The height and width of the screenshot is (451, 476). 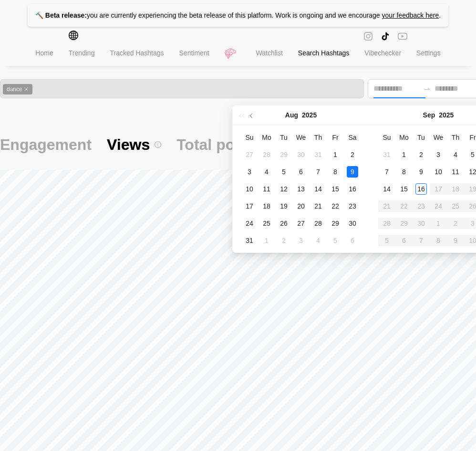 I want to click on td: 2025-08-21, so click(x=318, y=206).